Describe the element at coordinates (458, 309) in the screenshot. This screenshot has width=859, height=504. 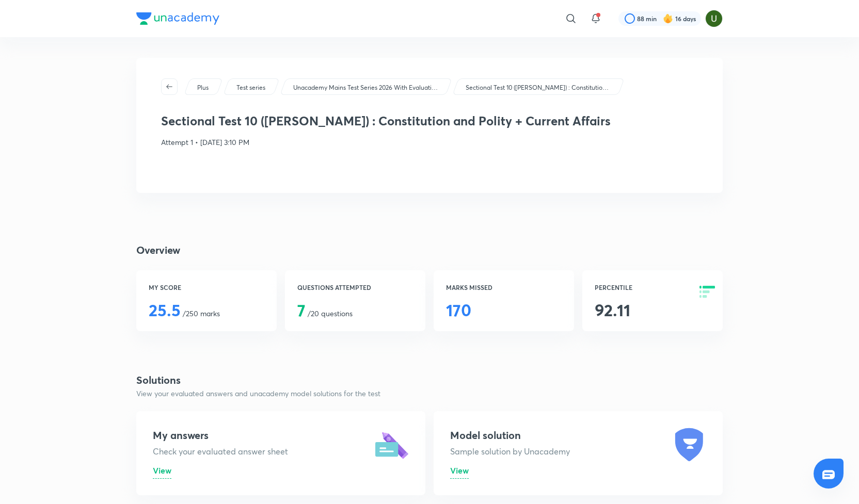
I see `span: 170` at that location.